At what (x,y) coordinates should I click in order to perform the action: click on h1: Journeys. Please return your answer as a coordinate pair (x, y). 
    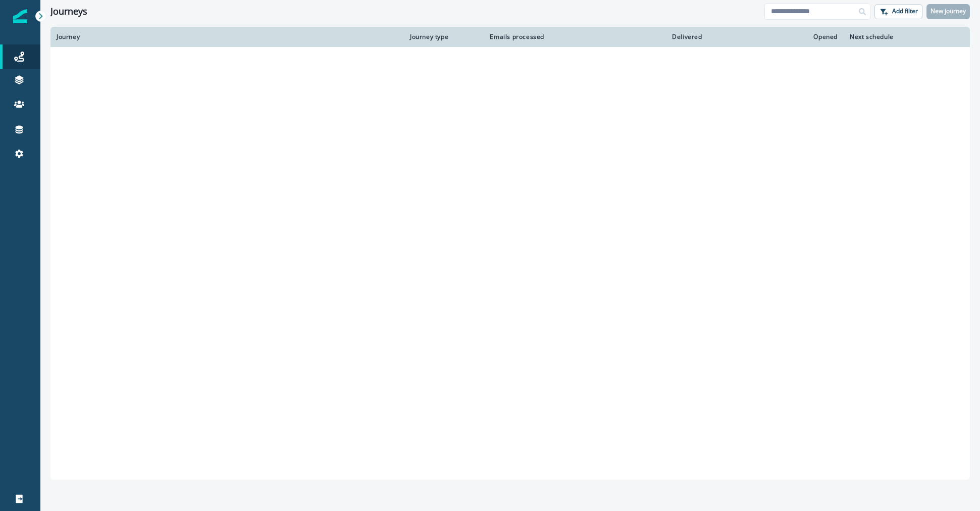
    Looking at the image, I should click on (69, 12).